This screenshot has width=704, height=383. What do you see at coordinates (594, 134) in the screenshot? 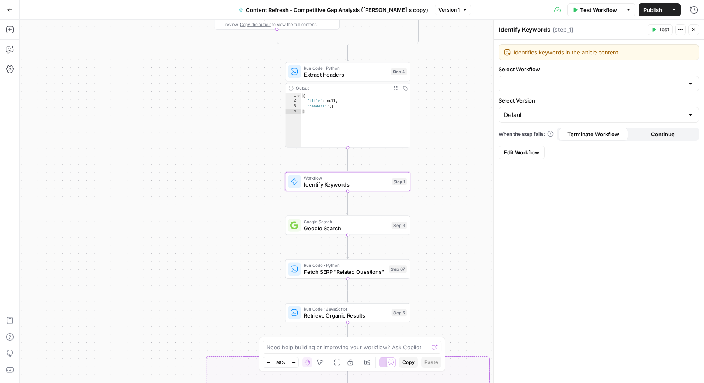
I see `span: Terminate Workflow` at bounding box center [594, 134].